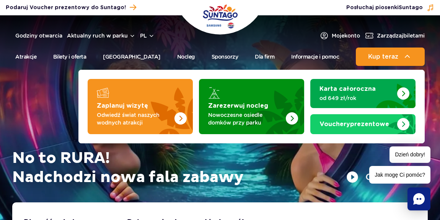 The width and height of the screenshot is (440, 220). What do you see at coordinates (134, 119) in the screenshot?
I see `p: Odwiedź świat naszych wodnych atrakcji` at bounding box center [134, 119].